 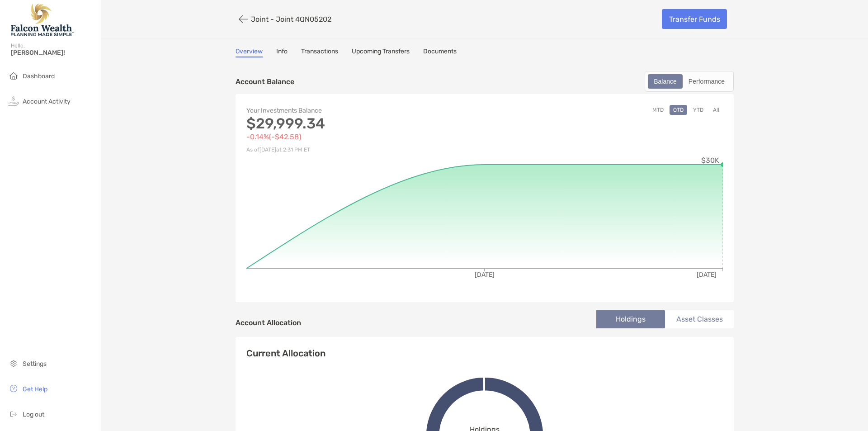 I want to click on a: Documents, so click(x=440, y=52).